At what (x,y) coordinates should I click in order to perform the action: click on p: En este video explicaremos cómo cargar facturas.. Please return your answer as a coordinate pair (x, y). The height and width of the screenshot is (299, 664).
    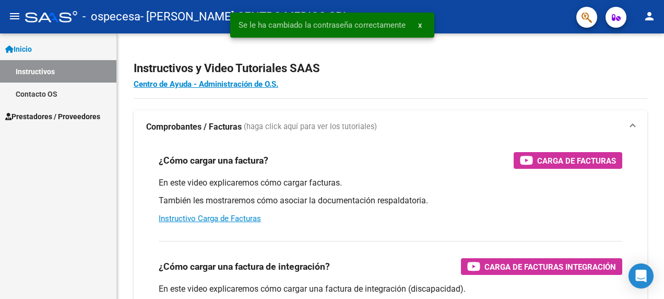
    Looking at the image, I should click on (391, 183).